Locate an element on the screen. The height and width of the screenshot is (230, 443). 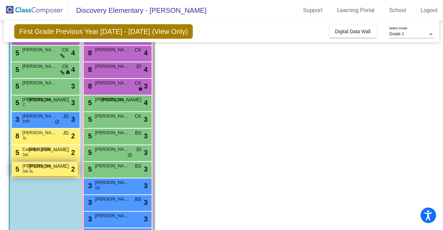
a: Learning Portal is located at coordinates (356, 10).